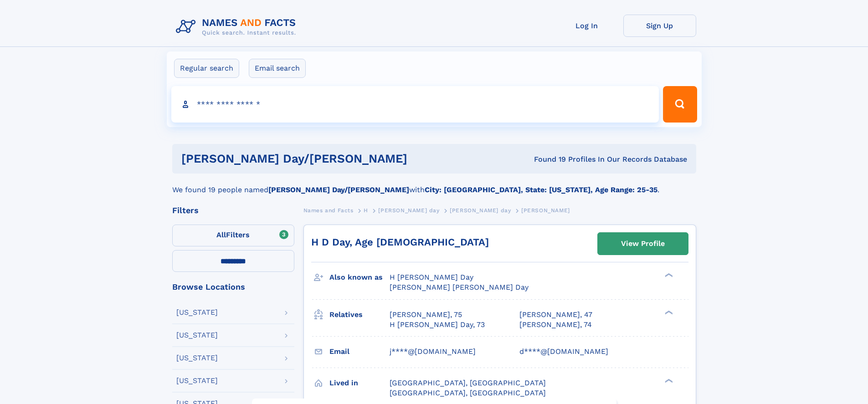  Describe the element at coordinates (643, 243) in the screenshot. I see `div: View Profile` at that location.